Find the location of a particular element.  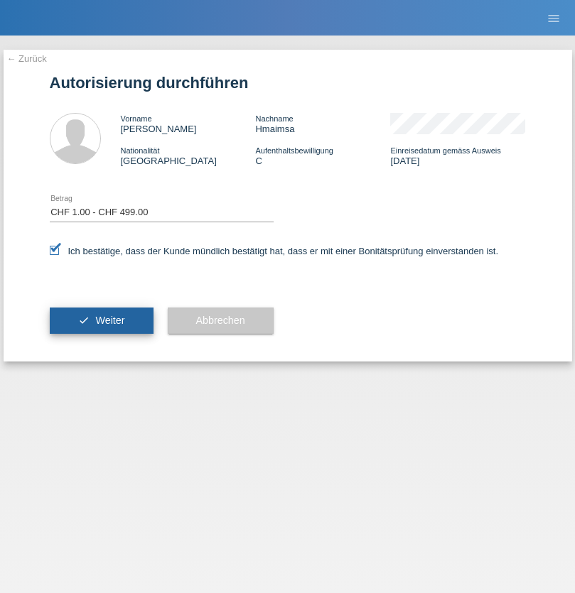

span: Einreisedatum gemäss Ausweis is located at coordinates (445, 151).